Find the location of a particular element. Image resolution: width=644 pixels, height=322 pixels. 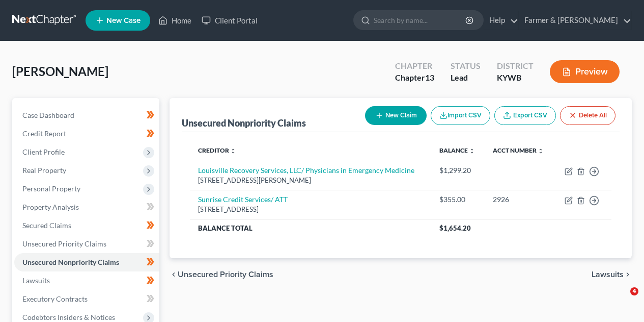

span: New Case is located at coordinates (123, 20).